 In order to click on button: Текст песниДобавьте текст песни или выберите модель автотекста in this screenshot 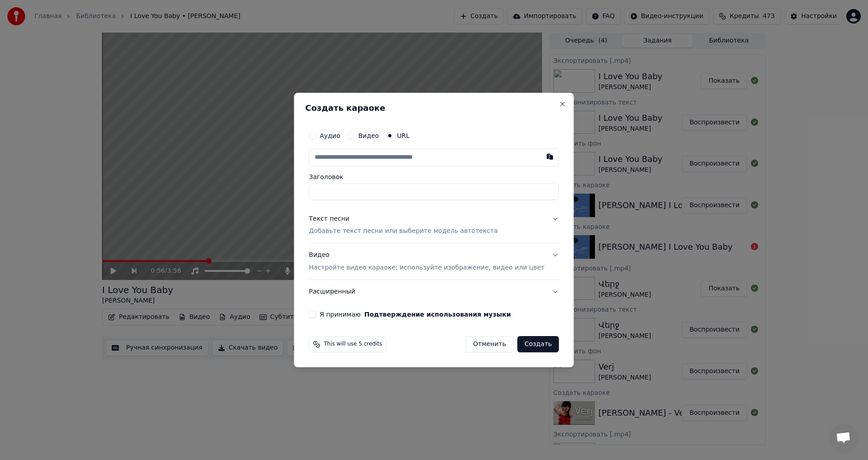, I will do `click(434, 226)`.